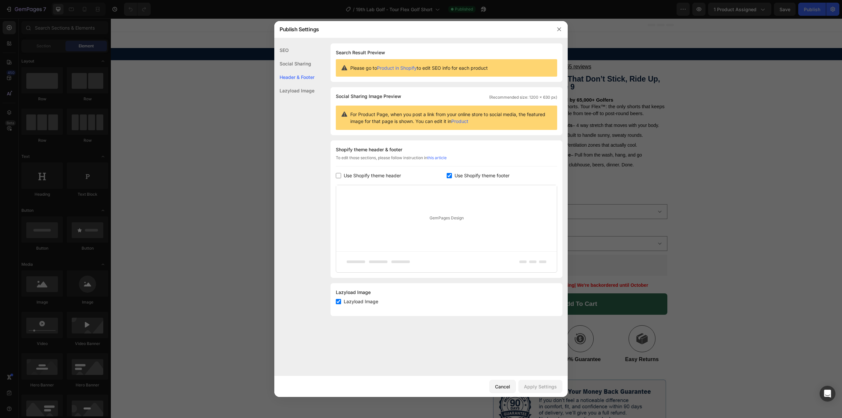 Image resolution: width=842 pixels, height=418 pixels. What do you see at coordinates (503, 387) in the screenshot?
I see `button: Cancel` at bounding box center [503, 387].